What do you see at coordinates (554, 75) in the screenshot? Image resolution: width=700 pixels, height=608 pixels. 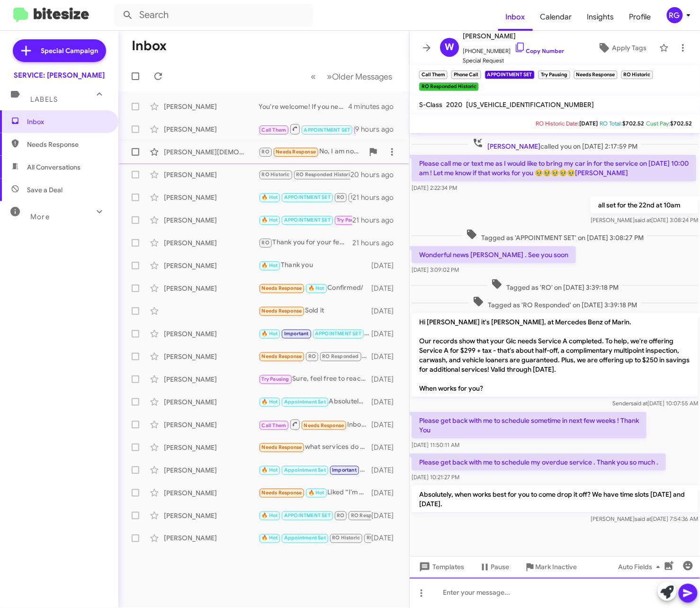 I see `small: Try Pausing` at bounding box center [554, 75].